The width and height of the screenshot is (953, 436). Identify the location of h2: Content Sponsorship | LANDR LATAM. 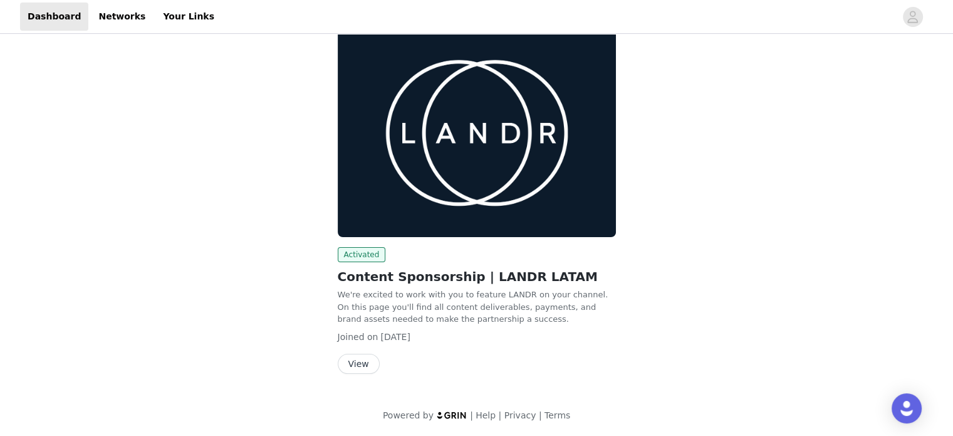
(477, 276).